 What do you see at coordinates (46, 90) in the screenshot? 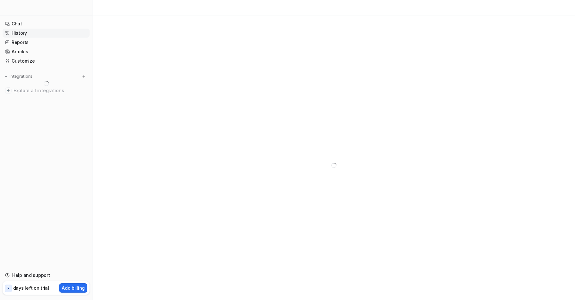
I see `a: Explore all integrations` at bounding box center [46, 90].